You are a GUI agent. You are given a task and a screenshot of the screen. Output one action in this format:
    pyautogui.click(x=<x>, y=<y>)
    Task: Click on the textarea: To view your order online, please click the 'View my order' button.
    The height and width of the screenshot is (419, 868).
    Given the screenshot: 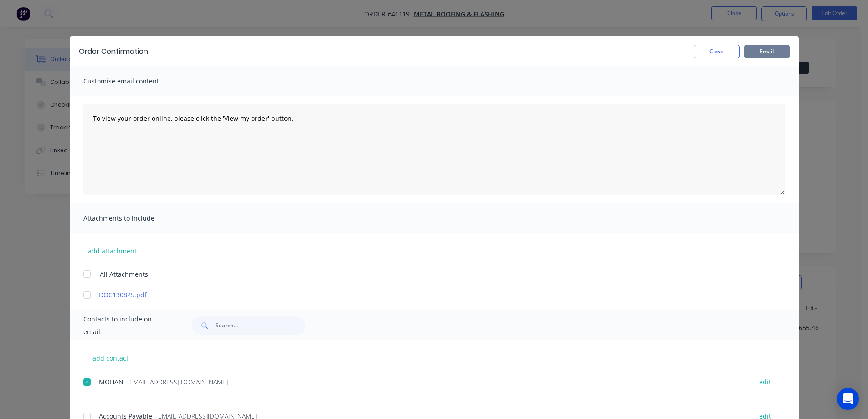 What is the action you would take?
    pyautogui.click(x=434, y=150)
    